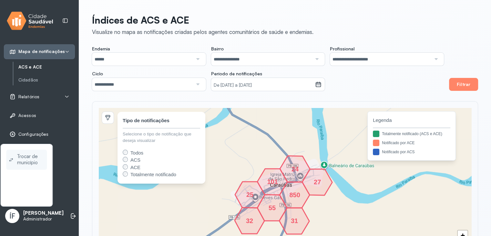 The width and height of the screenshot is (491, 236). Describe the element at coordinates (217, 49) in the screenshot. I see `span: Bairro` at that location.